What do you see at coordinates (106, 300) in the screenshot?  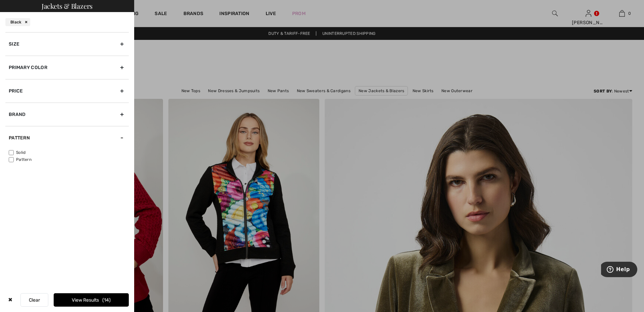 I see `span: 14` at bounding box center [106, 300].